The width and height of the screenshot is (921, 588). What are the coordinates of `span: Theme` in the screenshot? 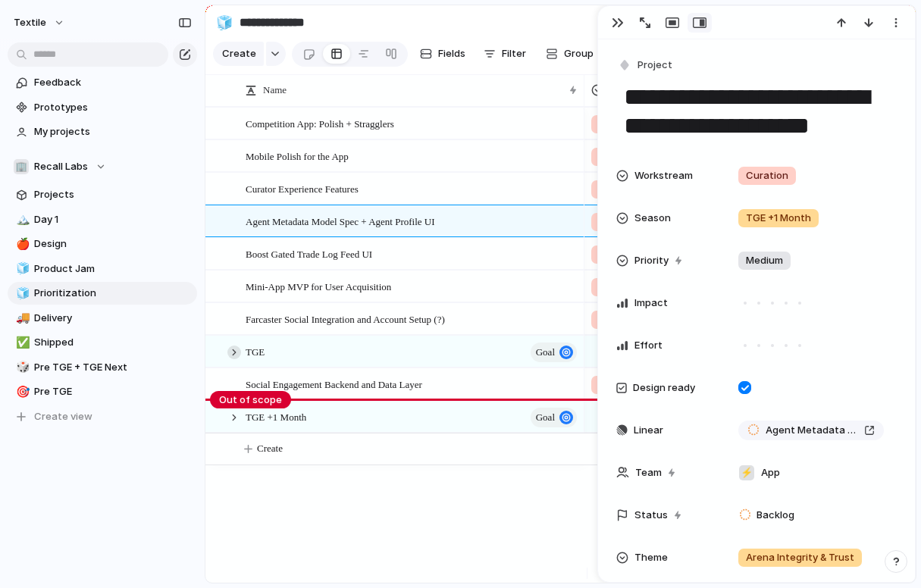 It's located at (651, 557).